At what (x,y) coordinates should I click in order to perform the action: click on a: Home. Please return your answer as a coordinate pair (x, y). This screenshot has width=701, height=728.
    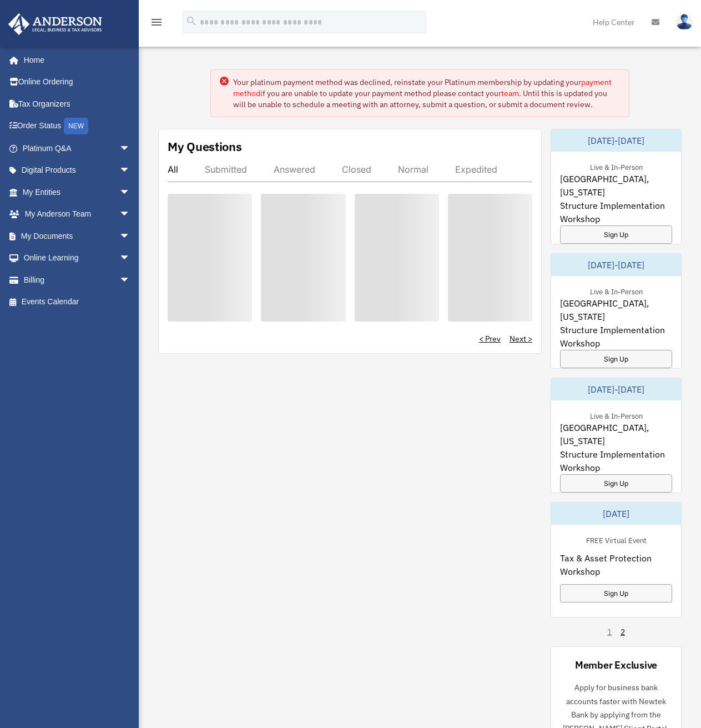
    Looking at the image, I should click on (75, 60).